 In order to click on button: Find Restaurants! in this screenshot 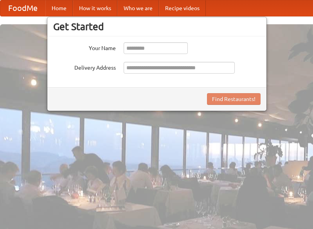, I will do `click(234, 99)`.